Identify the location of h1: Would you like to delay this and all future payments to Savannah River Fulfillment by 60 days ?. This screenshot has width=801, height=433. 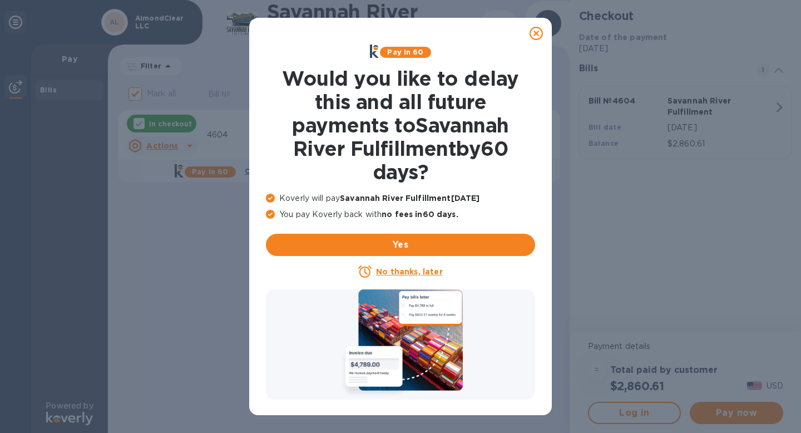
(400, 125).